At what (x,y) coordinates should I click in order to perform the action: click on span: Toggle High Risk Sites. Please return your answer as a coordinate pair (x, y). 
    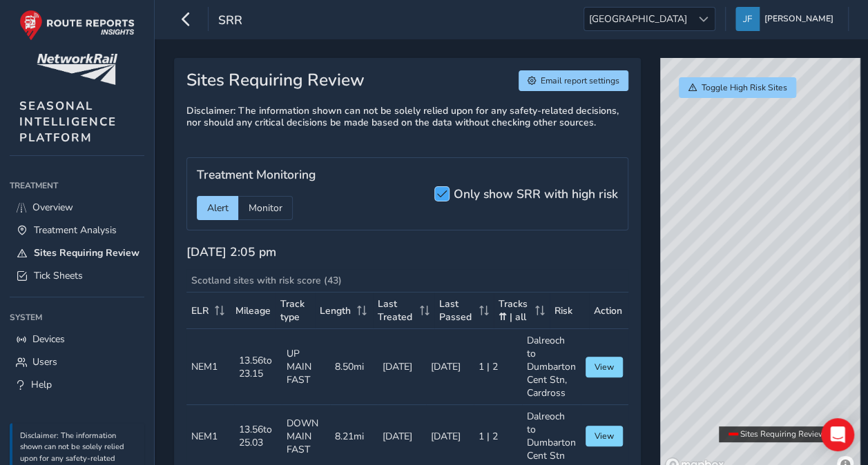
    Looking at the image, I should click on (744, 88).